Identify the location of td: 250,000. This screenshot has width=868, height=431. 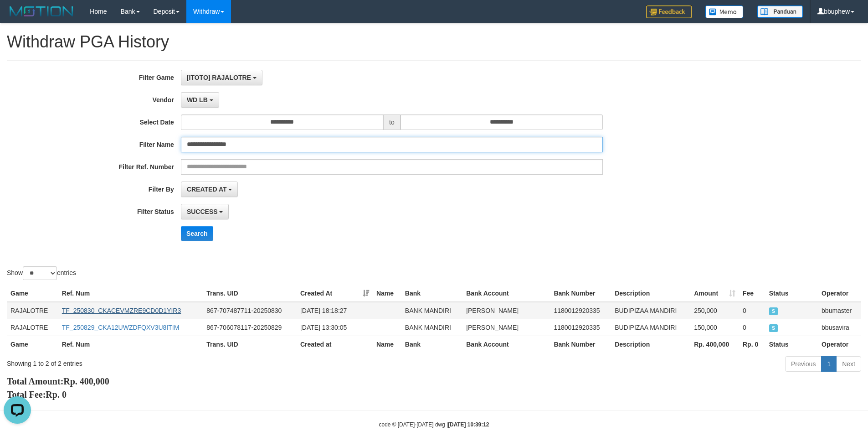
(715, 310).